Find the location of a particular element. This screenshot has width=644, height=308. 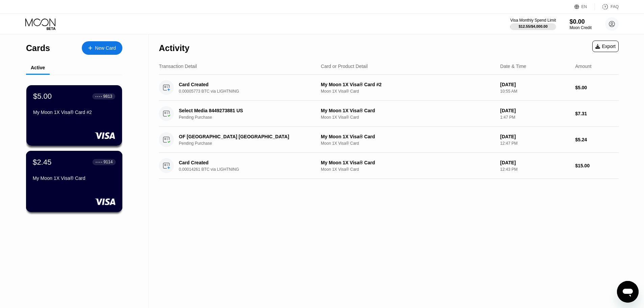

div: $5.24 is located at coordinates (597, 140).